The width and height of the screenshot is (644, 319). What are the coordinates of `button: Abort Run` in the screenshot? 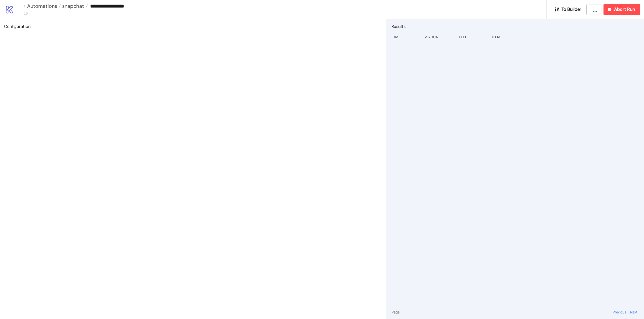 It's located at (621, 10).